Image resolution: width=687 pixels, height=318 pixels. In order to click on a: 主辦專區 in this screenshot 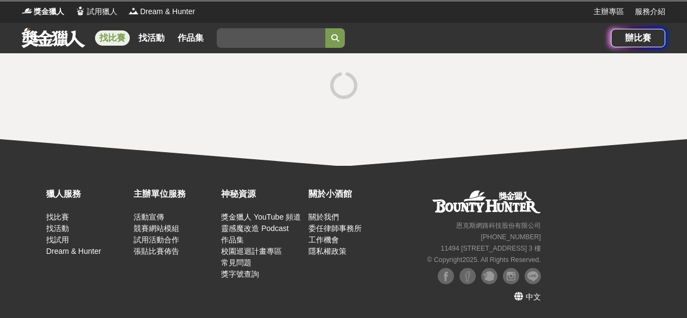, I will do `click(609, 11)`.